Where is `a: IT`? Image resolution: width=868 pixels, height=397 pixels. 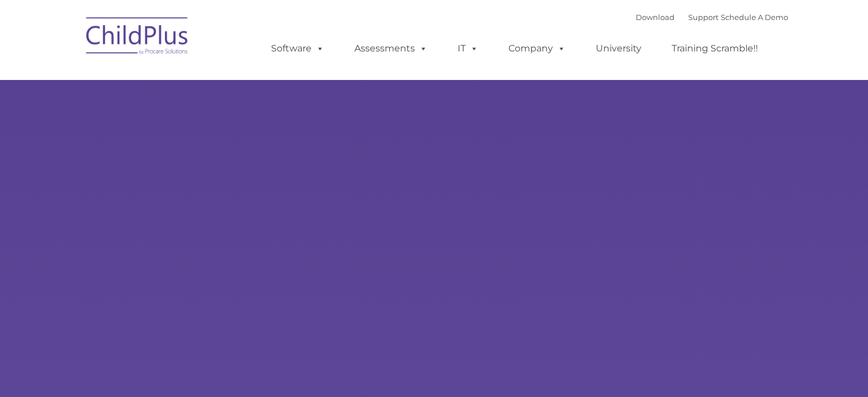
a: IT is located at coordinates (468, 48).